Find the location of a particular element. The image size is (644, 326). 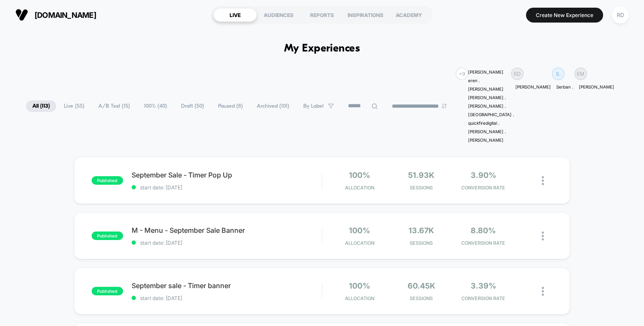

span: 100% ( 40 ) is located at coordinates (155, 106).